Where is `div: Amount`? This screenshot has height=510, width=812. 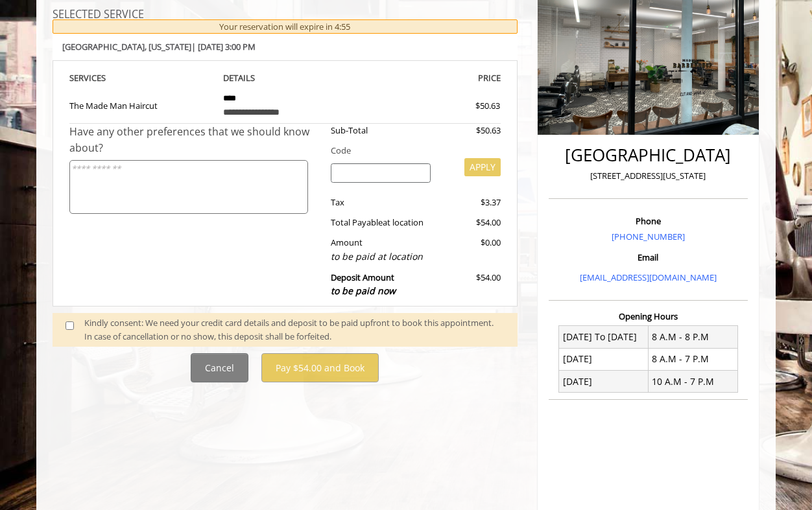 div: Amount is located at coordinates (380, 250).